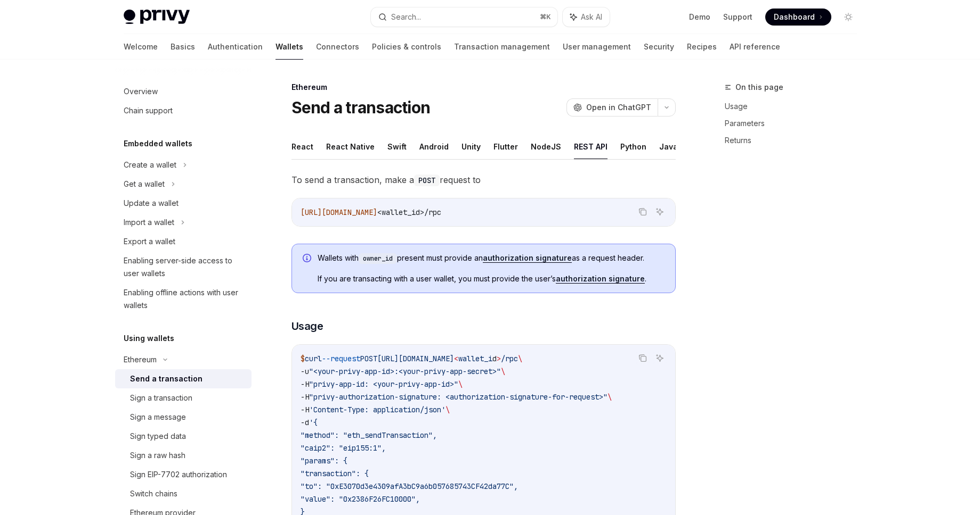 The image size is (980, 515). I want to click on button: Search...⌘K, so click(464, 17).